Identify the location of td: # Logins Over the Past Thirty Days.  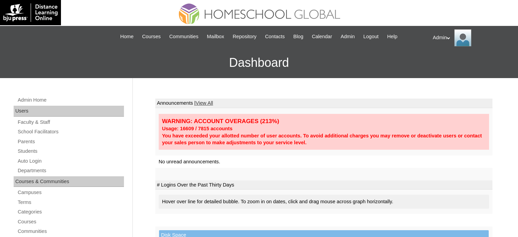
(324, 185).